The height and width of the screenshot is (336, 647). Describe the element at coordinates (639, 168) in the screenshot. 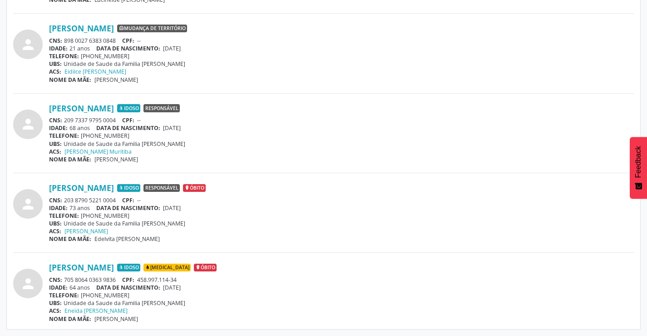

I see `button: Feedback - Mostrar pesquisa` at that location.